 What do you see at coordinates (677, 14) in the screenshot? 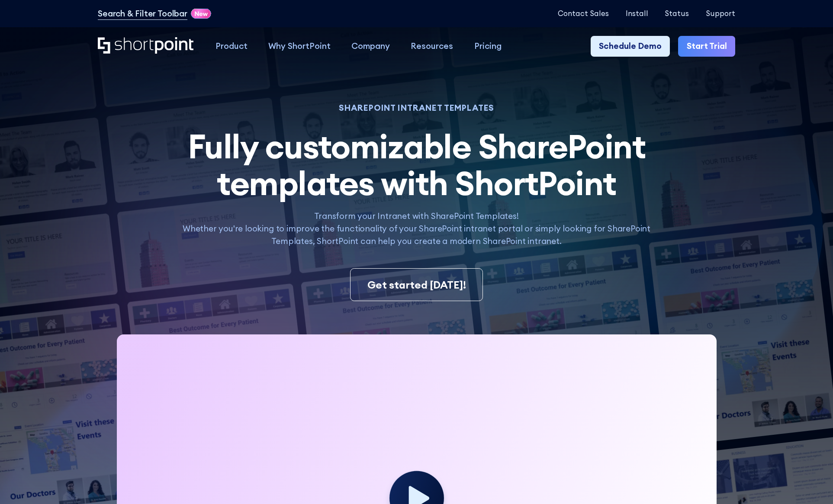
I see `a: Status` at bounding box center [677, 14].